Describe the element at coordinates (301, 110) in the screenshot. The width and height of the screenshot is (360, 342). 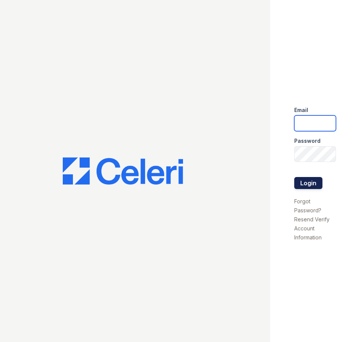
I see `label: Email` at that location.